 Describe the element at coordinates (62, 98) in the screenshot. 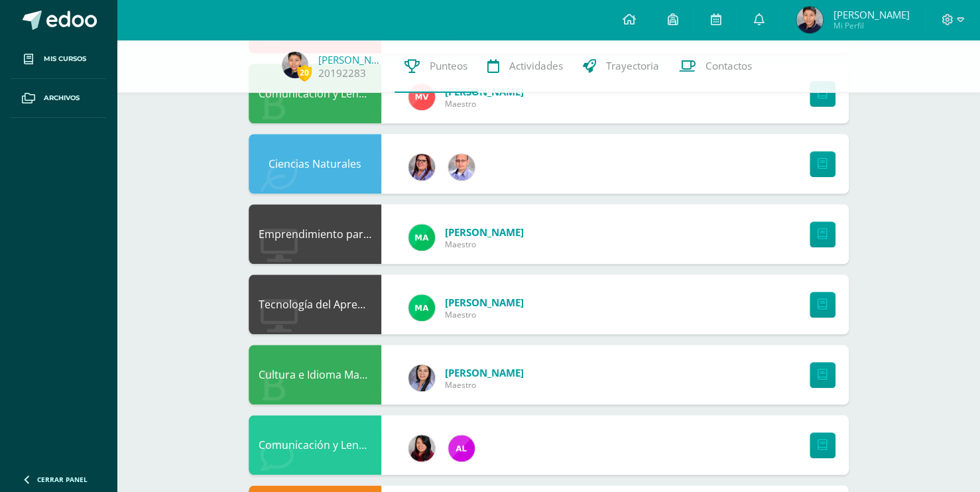

I see `span: Archivos` at that location.